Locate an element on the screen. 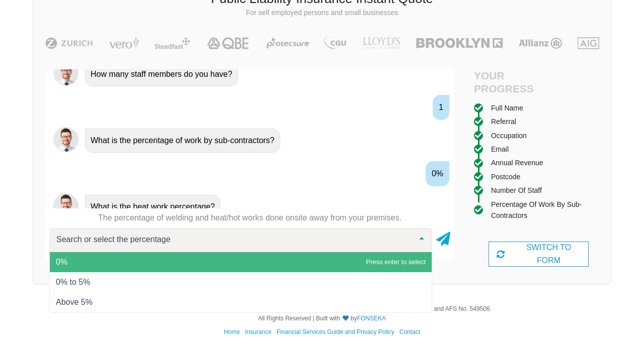  img: Brooklyn | Public Liability Insurance is located at coordinates (459, 43).